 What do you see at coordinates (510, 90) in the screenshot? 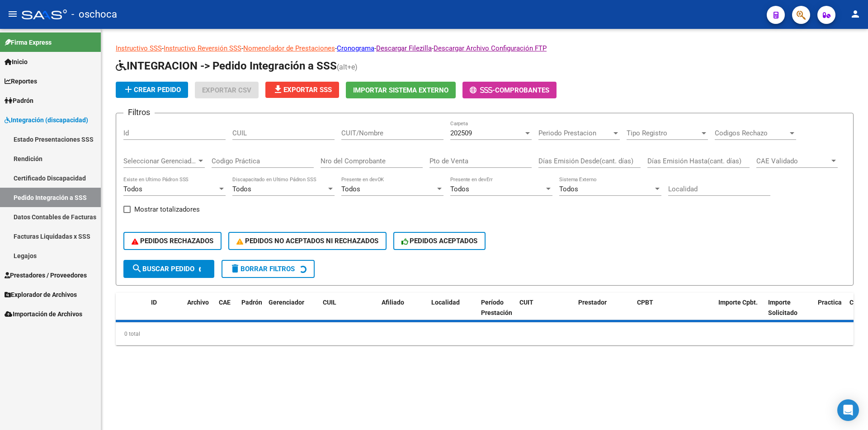
I see `button: -Comprobantes` at bounding box center [510, 90].